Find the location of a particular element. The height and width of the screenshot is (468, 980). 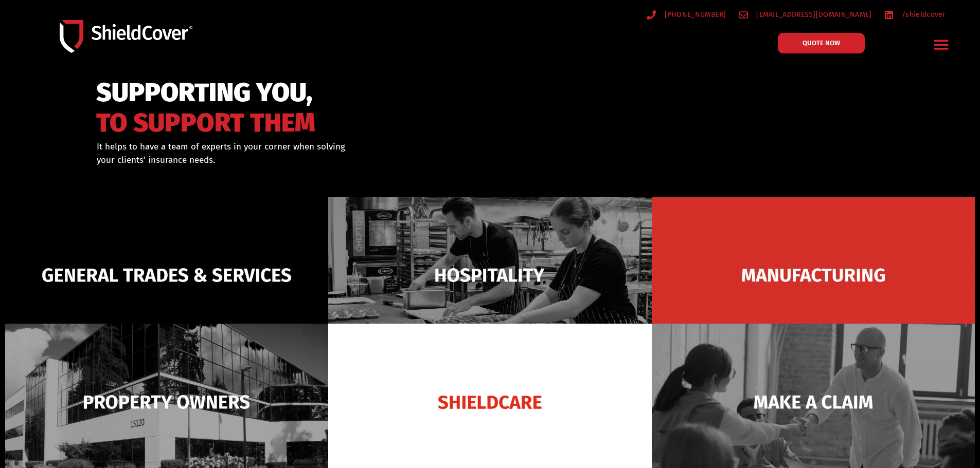

span: SUPPORTING YOU, is located at coordinates (206, 93).